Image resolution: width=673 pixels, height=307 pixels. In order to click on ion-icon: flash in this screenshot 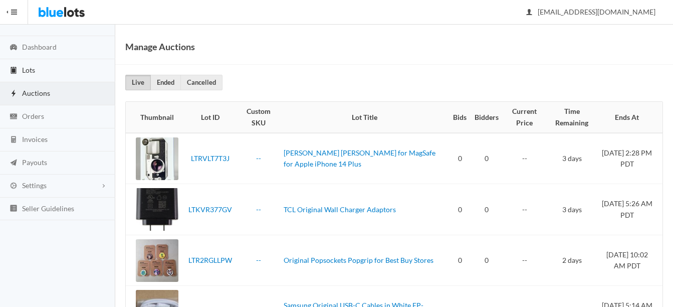, I will do `click(14, 94)`.